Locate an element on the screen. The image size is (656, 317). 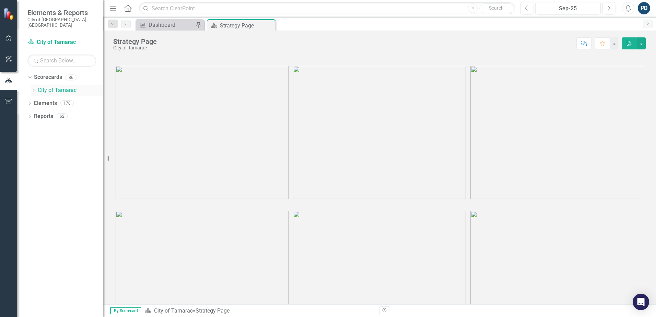
div: 86 is located at coordinates (71, 77).